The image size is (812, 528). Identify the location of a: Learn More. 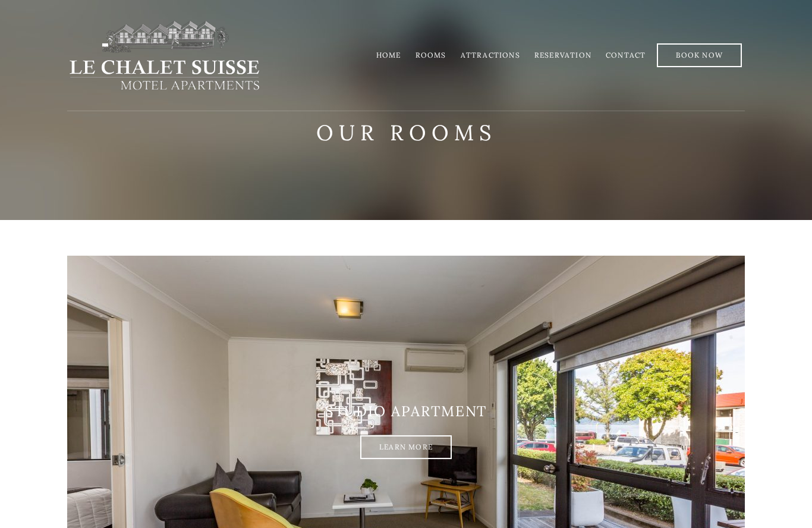
(406, 447).